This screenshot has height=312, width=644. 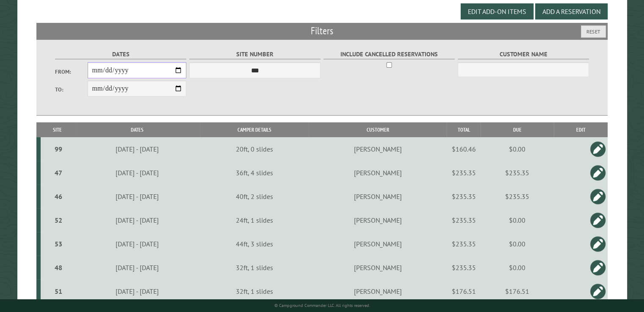 What do you see at coordinates (254, 196) in the screenshot?
I see `td: 40ft, 2 slides` at bounding box center [254, 196].